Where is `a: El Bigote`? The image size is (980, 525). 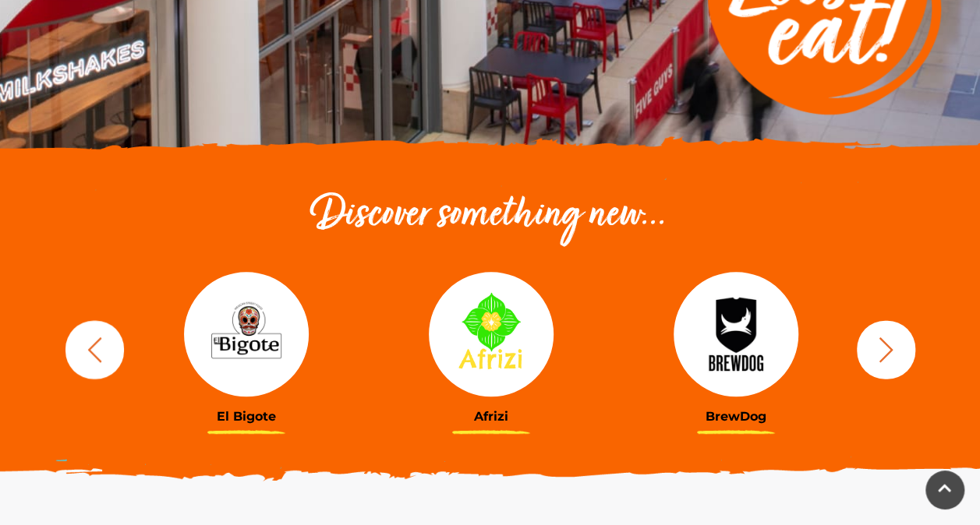
a: El Bigote is located at coordinates (246, 347).